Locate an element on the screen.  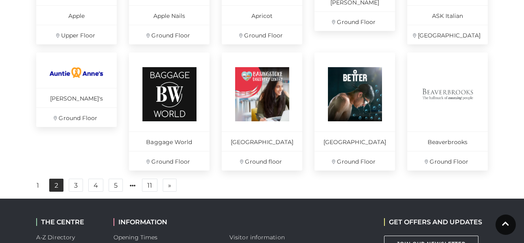
p: Upper Floor is located at coordinates (77, 35).